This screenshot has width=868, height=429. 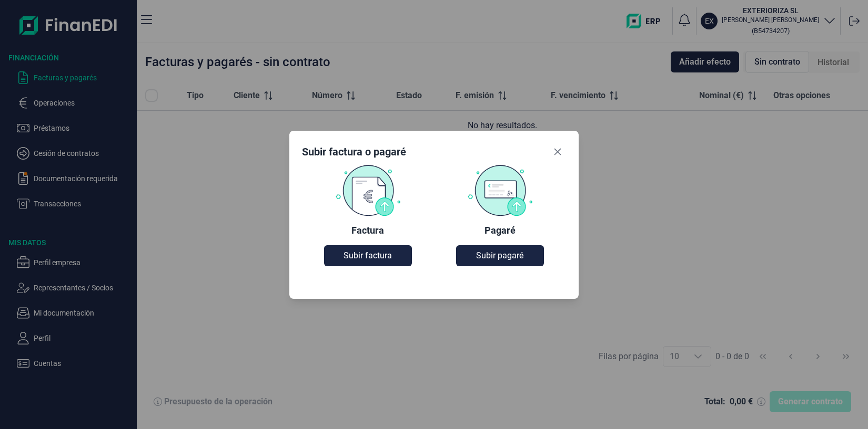 I want to click on div: Subir factura o pagaré, so click(x=354, y=152).